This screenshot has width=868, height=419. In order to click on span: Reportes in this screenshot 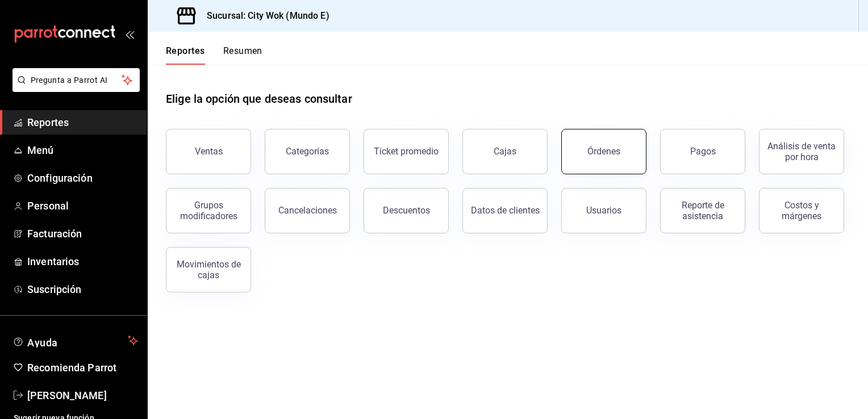, I will do `click(82, 122)`.